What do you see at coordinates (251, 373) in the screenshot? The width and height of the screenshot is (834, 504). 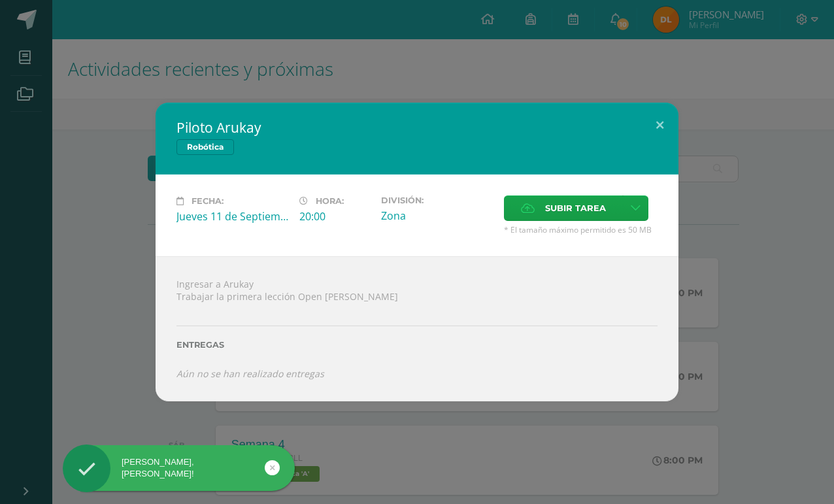 I see `i: Aún no se han realizado entregas` at bounding box center [251, 373].